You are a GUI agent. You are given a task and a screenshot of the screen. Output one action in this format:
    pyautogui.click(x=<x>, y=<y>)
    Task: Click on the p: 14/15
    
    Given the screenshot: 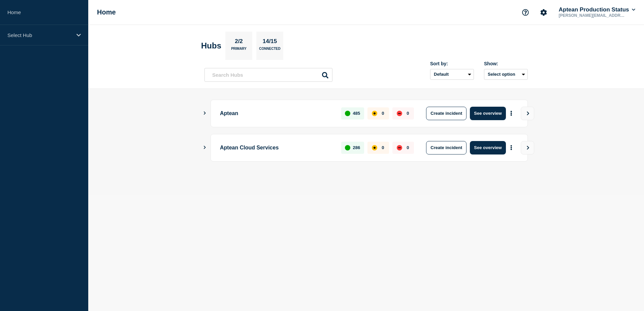 What is the action you would take?
    pyautogui.click(x=270, y=42)
    